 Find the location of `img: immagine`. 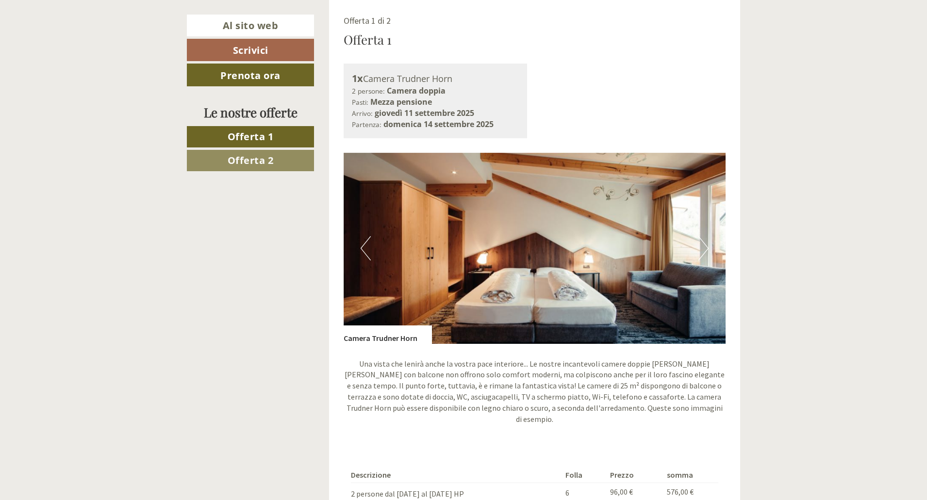

img: immagine is located at coordinates (535, 248).